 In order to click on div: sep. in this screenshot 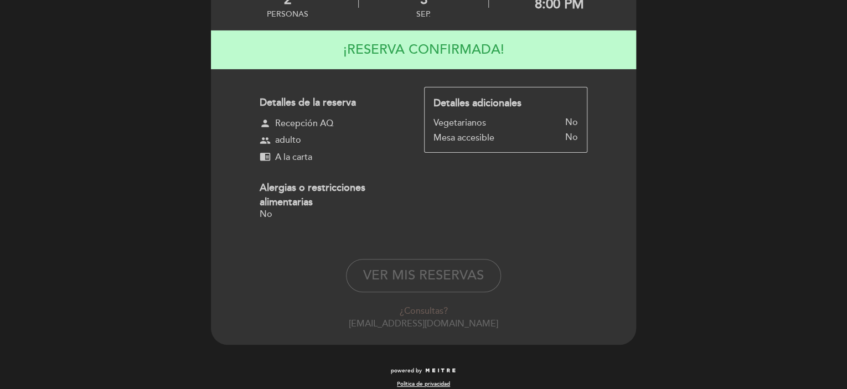, I will do `click(423, 14)`.